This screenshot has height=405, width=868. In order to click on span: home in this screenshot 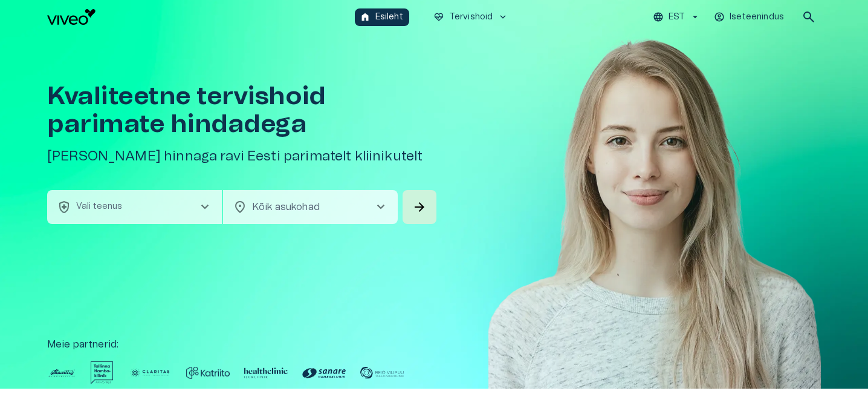, I will do `click(365, 17)`.